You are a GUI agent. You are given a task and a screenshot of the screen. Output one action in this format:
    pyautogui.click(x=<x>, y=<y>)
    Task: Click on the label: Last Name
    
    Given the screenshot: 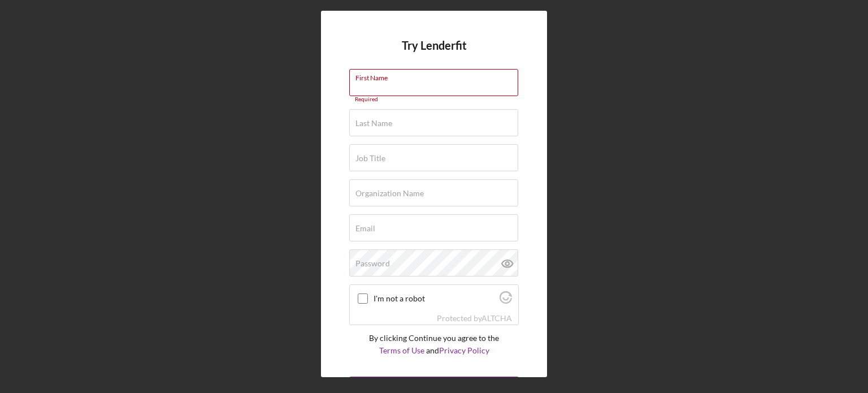 What is the action you would take?
    pyautogui.click(x=373, y=123)
    